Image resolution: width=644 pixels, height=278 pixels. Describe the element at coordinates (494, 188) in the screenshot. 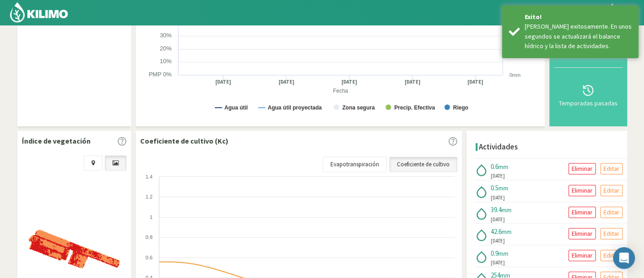

I see `span: 0.5` at that location.